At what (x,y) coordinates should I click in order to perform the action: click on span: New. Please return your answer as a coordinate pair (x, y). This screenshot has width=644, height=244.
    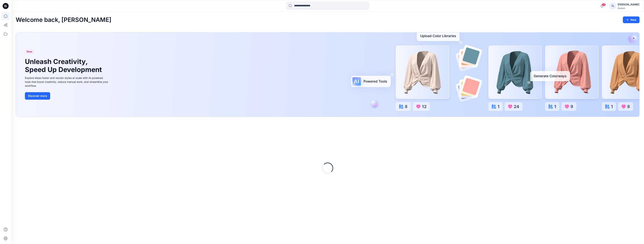
    Looking at the image, I should click on (29, 52).